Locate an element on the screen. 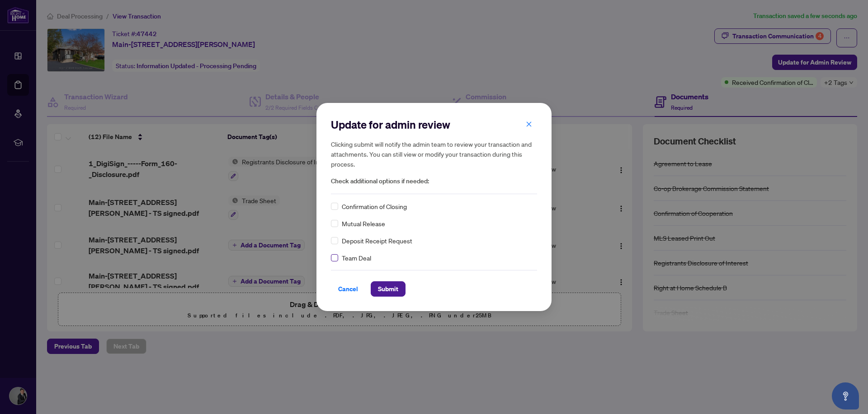 This screenshot has width=868, height=414. button: Open asap is located at coordinates (846, 396).